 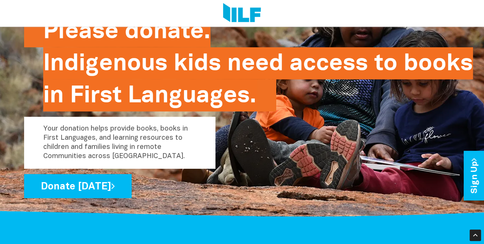 I want to click on p: Your donation helps provide books, books in First Languages, and learning resources to children a..., so click(x=120, y=143).